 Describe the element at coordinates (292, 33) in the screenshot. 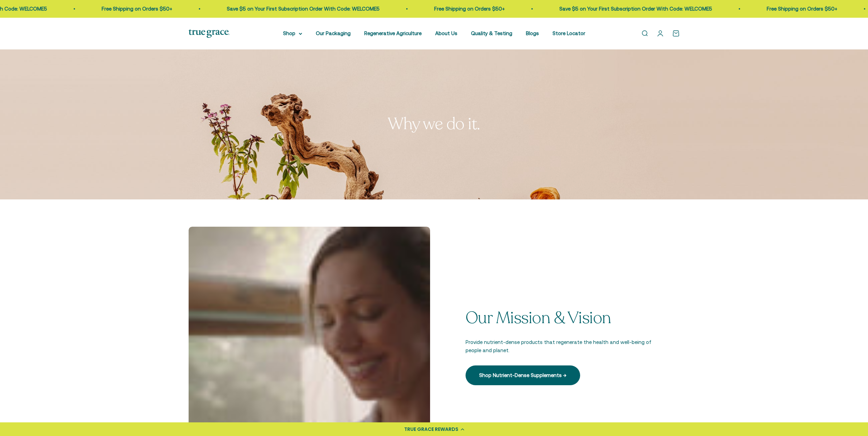

I see `summary: Shop` at that location.